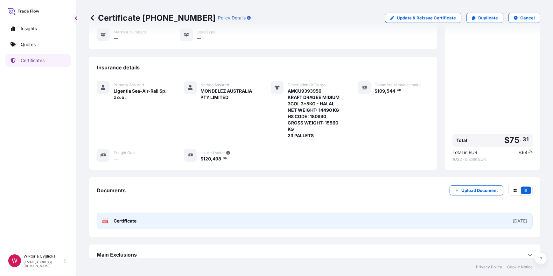  What do you see at coordinates (105, 221) in the screenshot?
I see `text: PDF` at bounding box center [105, 221].